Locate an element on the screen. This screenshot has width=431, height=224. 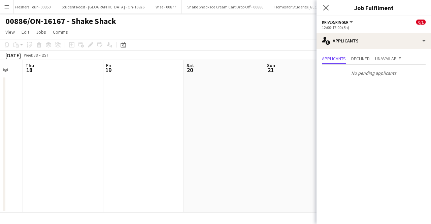
div: 12:00-17:00 (5h) is located at coordinates (374, 27).